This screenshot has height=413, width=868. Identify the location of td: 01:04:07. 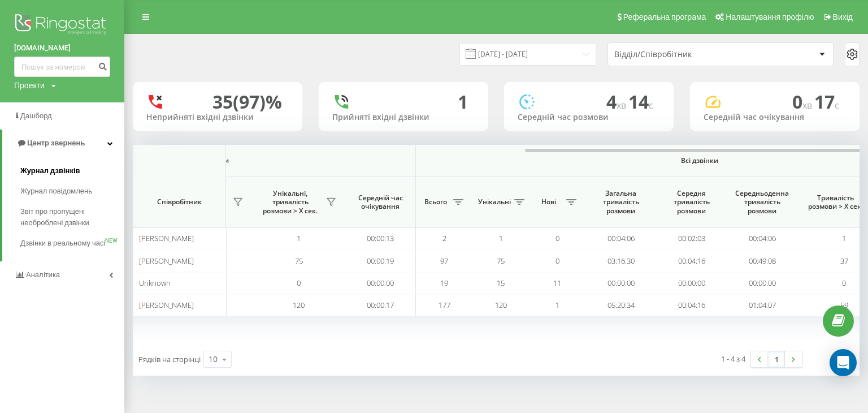
(762, 305).